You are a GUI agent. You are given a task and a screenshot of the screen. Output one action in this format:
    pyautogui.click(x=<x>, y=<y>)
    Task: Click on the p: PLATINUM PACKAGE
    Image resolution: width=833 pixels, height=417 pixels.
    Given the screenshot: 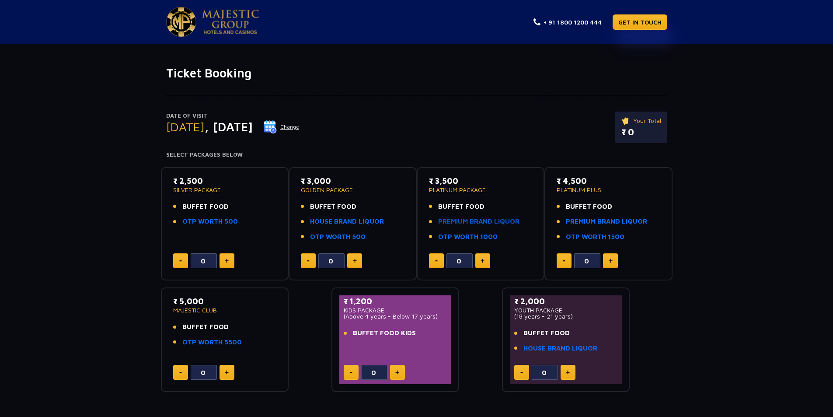 What is the action you would take?
    pyautogui.click(x=481, y=190)
    